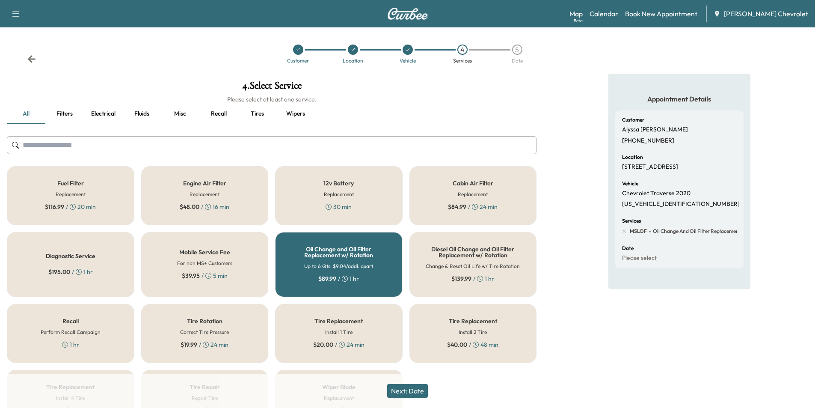 Image resolution: width=815 pixels, height=408 pixels. Describe the element at coordinates (339, 252) in the screenshot. I see `h5: Oil Change and Oil Filter Replacement w/ Rotation` at that location.